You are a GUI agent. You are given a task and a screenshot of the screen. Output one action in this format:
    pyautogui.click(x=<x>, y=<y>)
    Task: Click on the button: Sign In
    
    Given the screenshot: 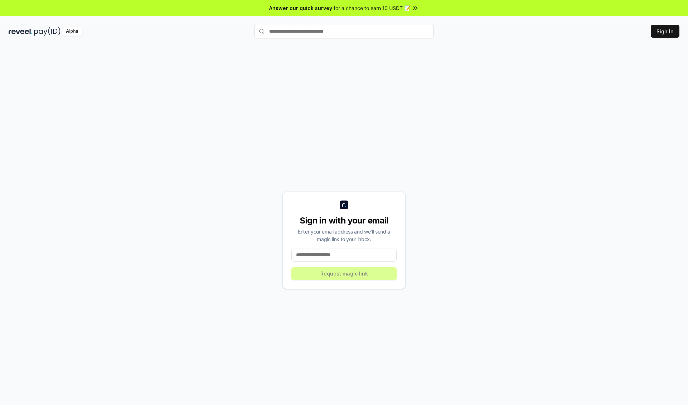 What is the action you would take?
    pyautogui.click(x=665, y=31)
    